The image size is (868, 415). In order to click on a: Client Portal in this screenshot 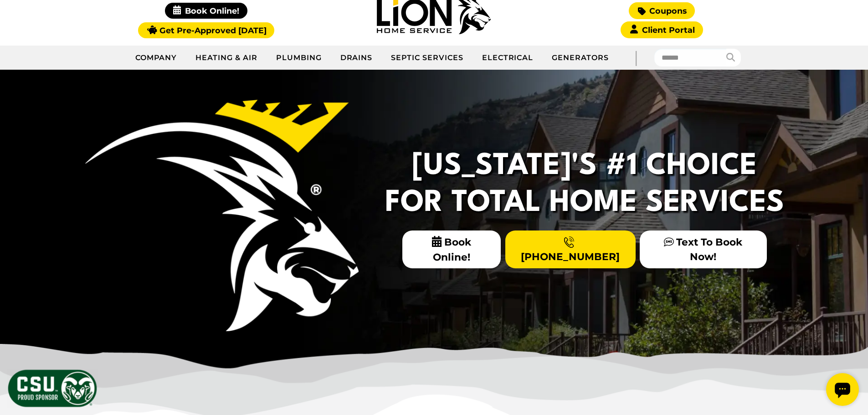, I will do `click(661, 30)`.